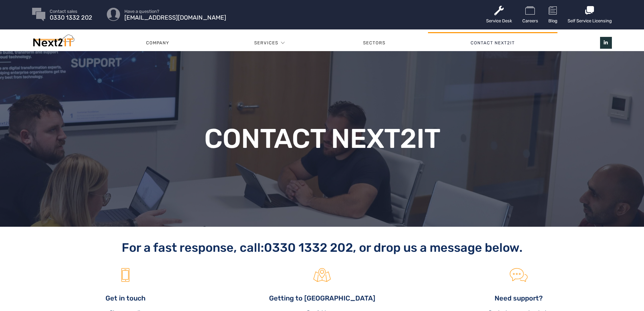 The height and width of the screenshot is (311, 644). Describe the element at coordinates (266, 43) in the screenshot. I see `a: Services` at that location.